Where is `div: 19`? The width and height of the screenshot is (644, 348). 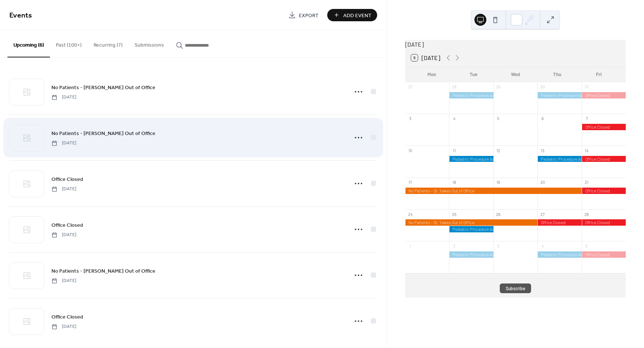
div: 19 is located at coordinates (498, 182).